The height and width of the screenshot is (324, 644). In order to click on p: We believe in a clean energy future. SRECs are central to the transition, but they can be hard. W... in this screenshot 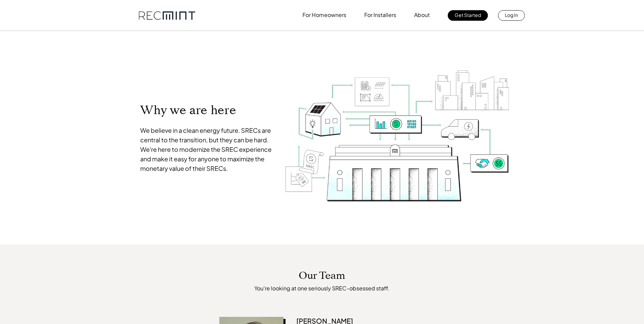, I will do `click(207, 150)`.